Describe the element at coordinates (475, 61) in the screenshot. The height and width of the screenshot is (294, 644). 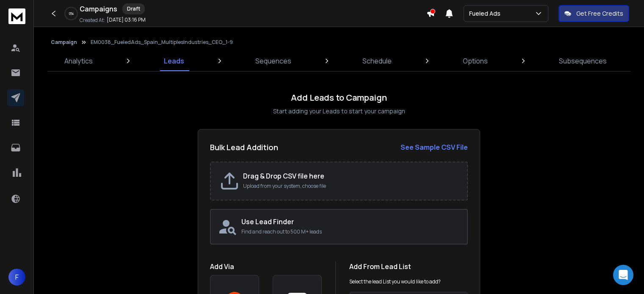
I see `p: Options` at that location.